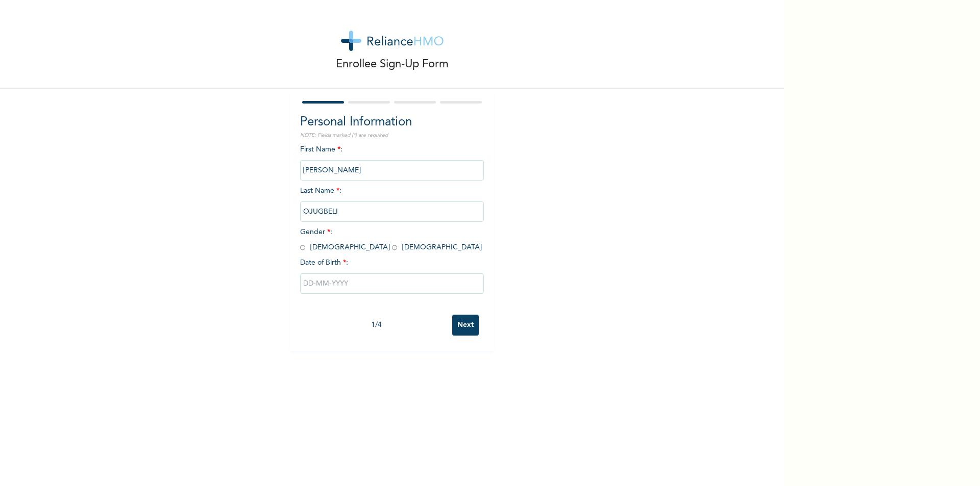 The image size is (980, 486). I want to click on span: Date of Birth :, so click(324, 263).